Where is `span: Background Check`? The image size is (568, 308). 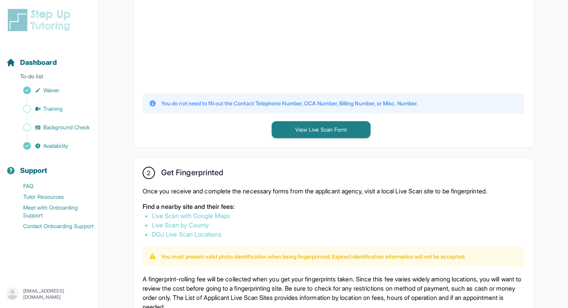 span: Background Check is located at coordinates (66, 127).